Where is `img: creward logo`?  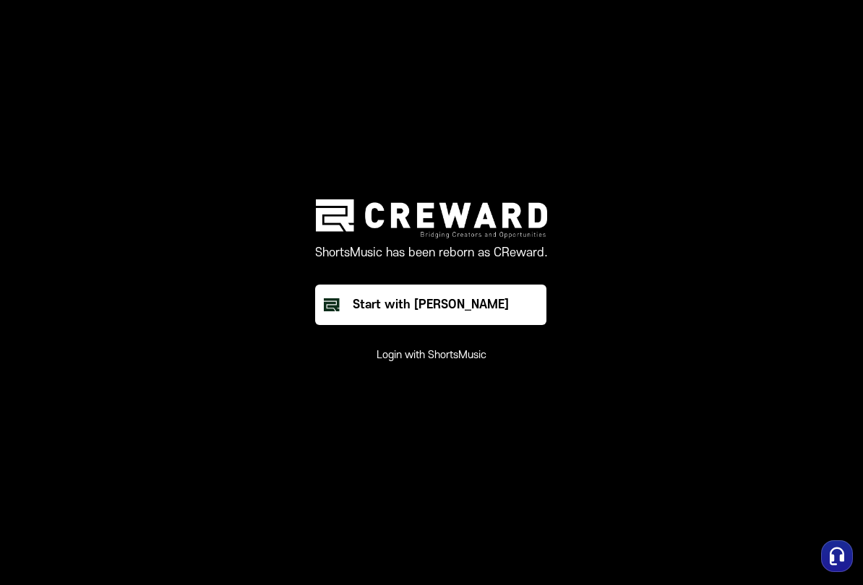 img: creward logo is located at coordinates (432, 218).